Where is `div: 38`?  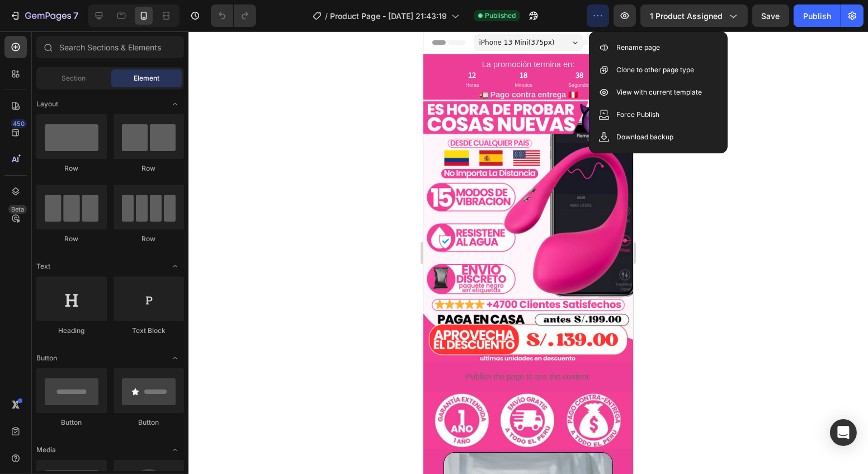
div: 38 is located at coordinates (156, 44).